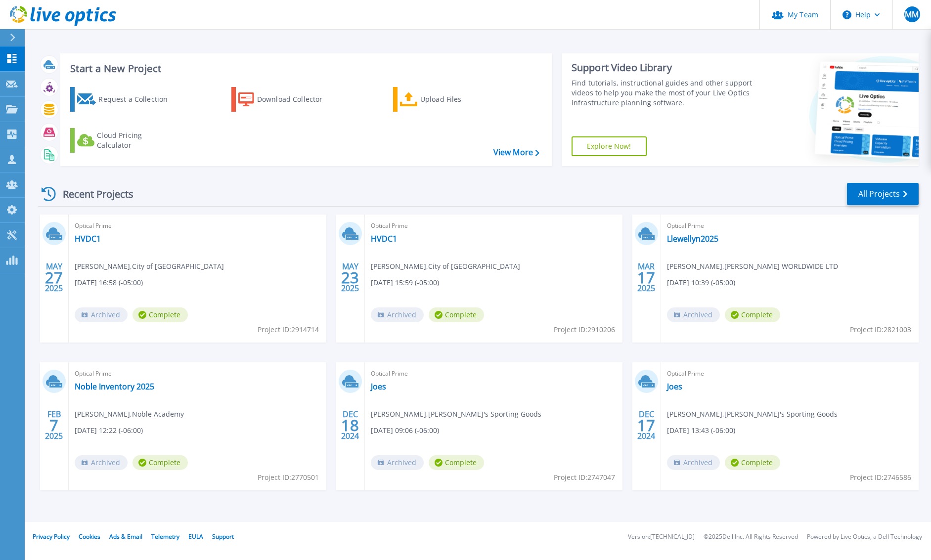 This screenshot has height=560, width=931. Describe the element at coordinates (609, 146) in the screenshot. I see `a: Explore Now!` at that location.